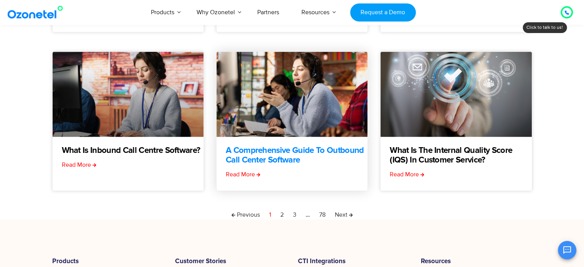 The width and height of the screenshot is (584, 267). I want to click on a: Read more about What Is Inbound Call Centre Software?, so click(79, 165).